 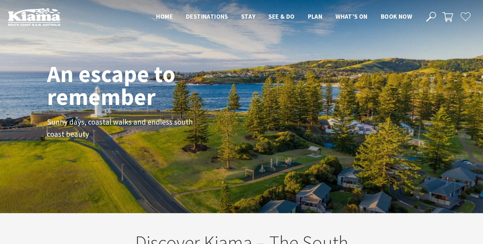 I want to click on h1: An escape to remember, so click(x=137, y=85).